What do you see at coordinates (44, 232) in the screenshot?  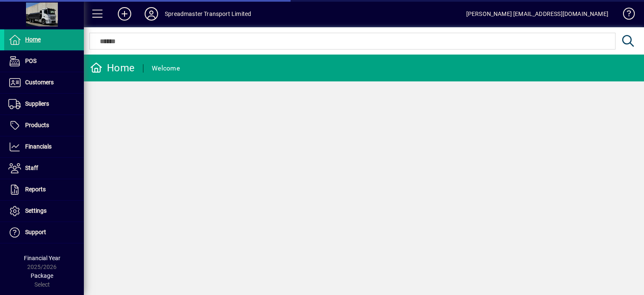 I see `a: Support` at bounding box center [44, 232].